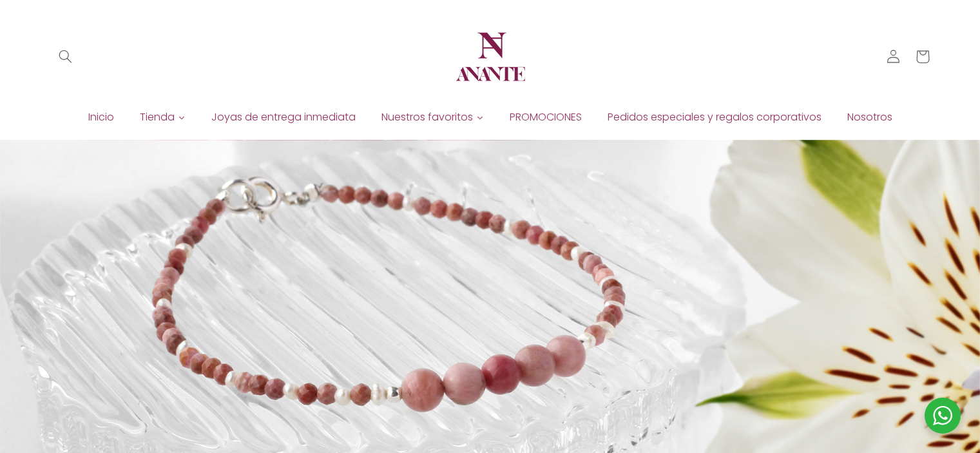 The image size is (980, 453). What do you see at coordinates (283, 117) in the screenshot?
I see `span: Joyas de entrega inmediata` at bounding box center [283, 117].